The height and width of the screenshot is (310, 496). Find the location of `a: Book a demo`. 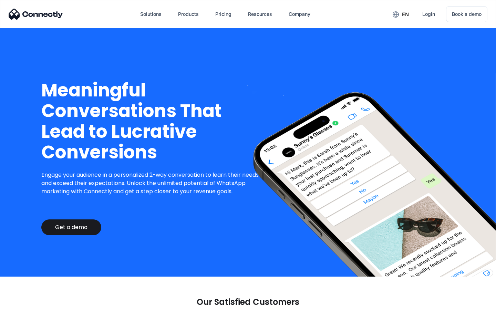

a: Book a demo is located at coordinates (467, 14).